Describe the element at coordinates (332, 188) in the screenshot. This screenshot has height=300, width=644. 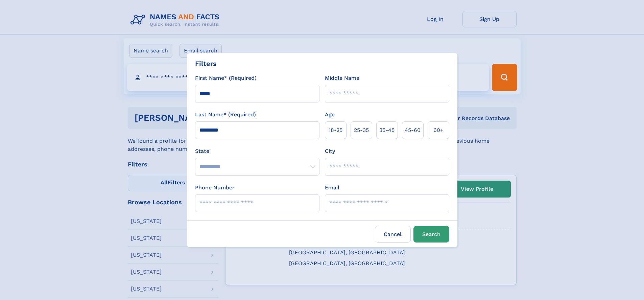
I see `label: Email` at that location.